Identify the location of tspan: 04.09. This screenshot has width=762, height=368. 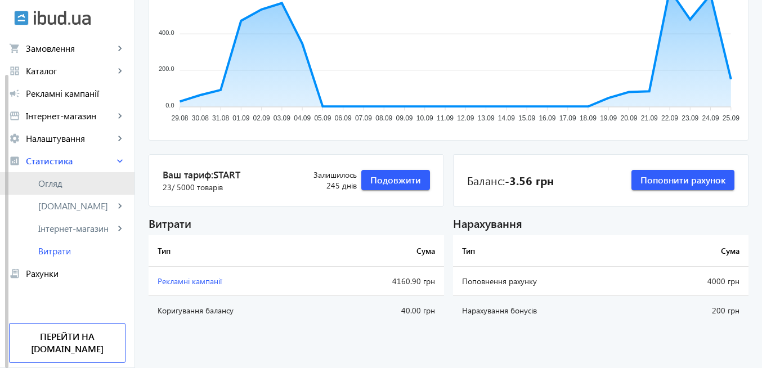
(302, 119).